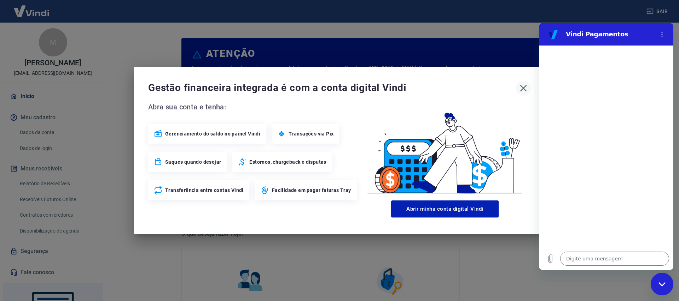 This screenshot has width=679, height=301. Describe the element at coordinates (70, 11) in the screenshot. I see `h2: Vindi Pagamentos` at that location.